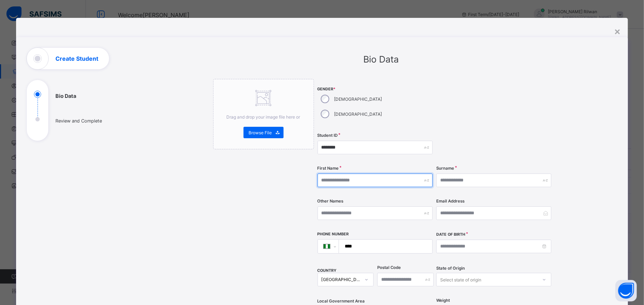 This screenshot has height=305, width=644. What do you see at coordinates (450, 269) in the screenshot?
I see `span: State of Origin` at bounding box center [450, 269].